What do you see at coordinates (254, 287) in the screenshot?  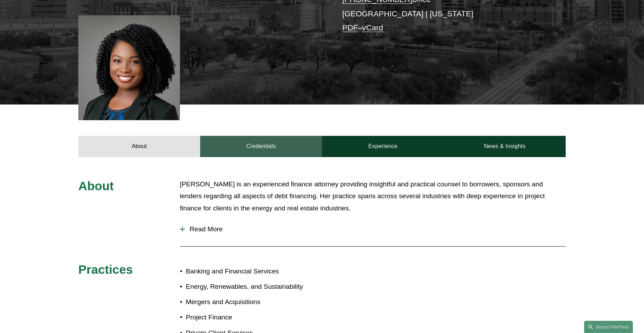 I see `p: Energy, Renewables, and Sustainability` at bounding box center [254, 287].